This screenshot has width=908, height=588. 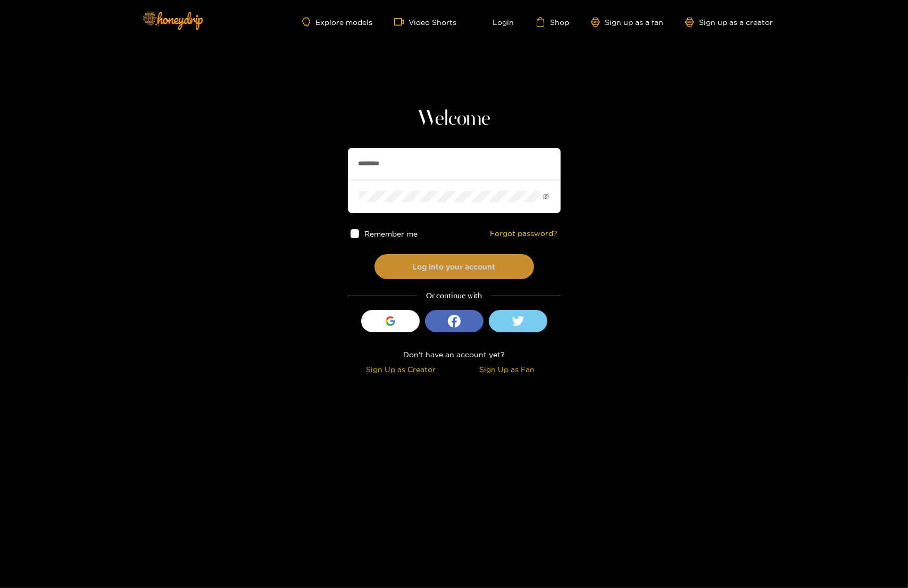 What do you see at coordinates (401, 369) in the screenshot?
I see `div: Sign Up as Creator` at bounding box center [401, 369].